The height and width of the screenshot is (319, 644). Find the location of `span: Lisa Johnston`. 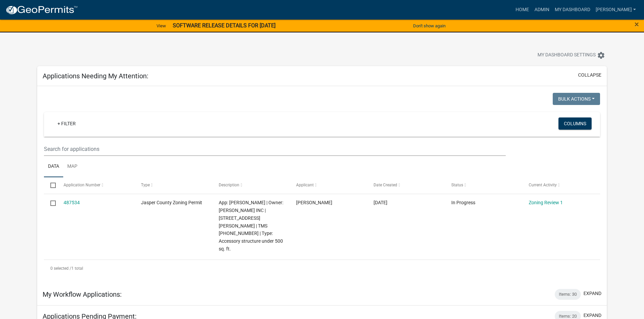

span: Lisa Johnston is located at coordinates (314, 202).